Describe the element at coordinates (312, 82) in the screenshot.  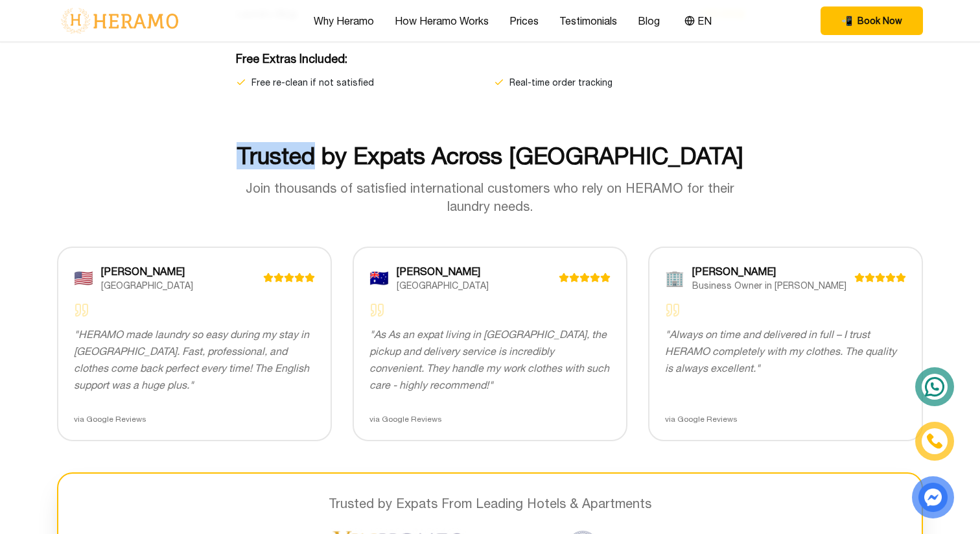
I see `span: Free re-clean if not satisfied` at that location.